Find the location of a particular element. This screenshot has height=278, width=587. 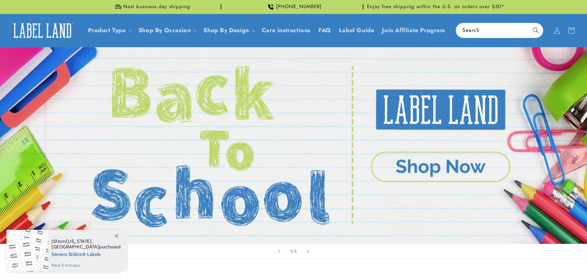

span: Label Guide is located at coordinates (356, 30).